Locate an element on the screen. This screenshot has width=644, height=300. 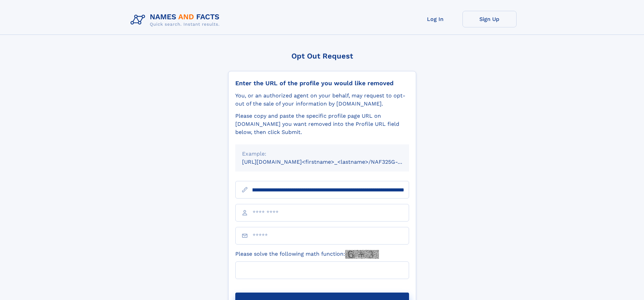
a: Sign Up is located at coordinates (490, 19).